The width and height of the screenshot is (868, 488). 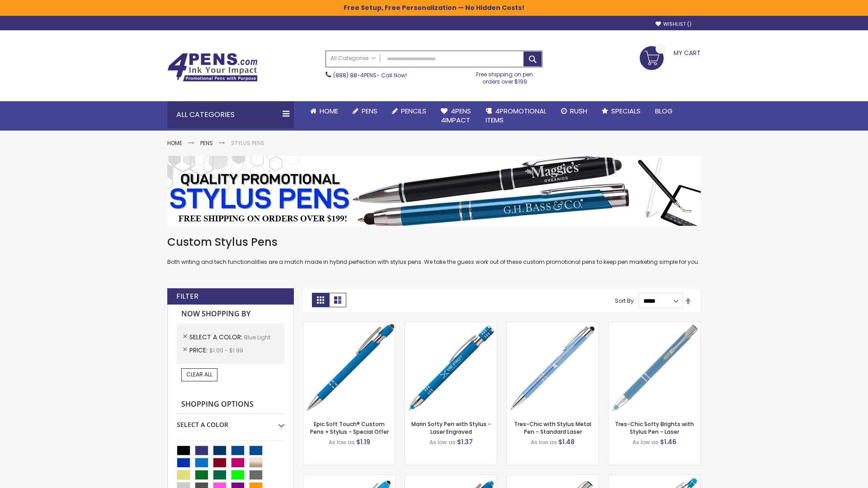 I want to click on strong: Stylus Pens, so click(x=247, y=143).